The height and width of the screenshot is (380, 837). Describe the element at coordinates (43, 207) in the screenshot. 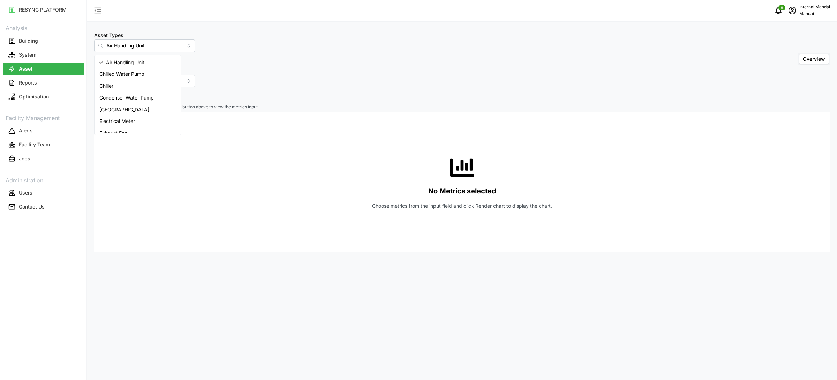

I see `a: Contact Us` at that location.